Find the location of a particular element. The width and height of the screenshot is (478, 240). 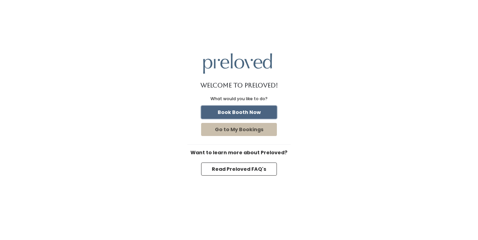

div: What would you like to do? is located at coordinates (239, 99).